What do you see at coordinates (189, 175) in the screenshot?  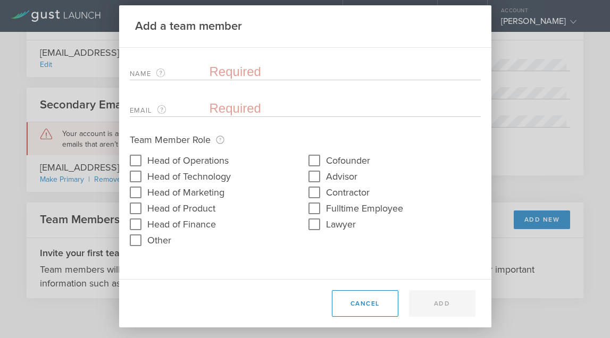 I see `label: Head of Technology` at bounding box center [189, 175].